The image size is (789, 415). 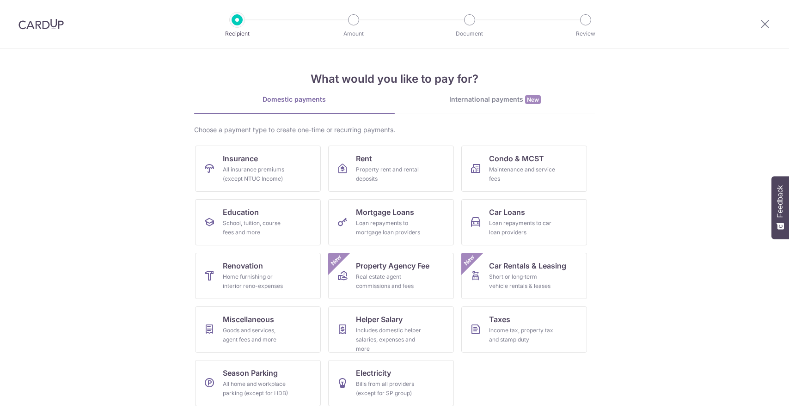 I want to click on div: Home furnishing or interior reno-expenses, so click(x=256, y=281).